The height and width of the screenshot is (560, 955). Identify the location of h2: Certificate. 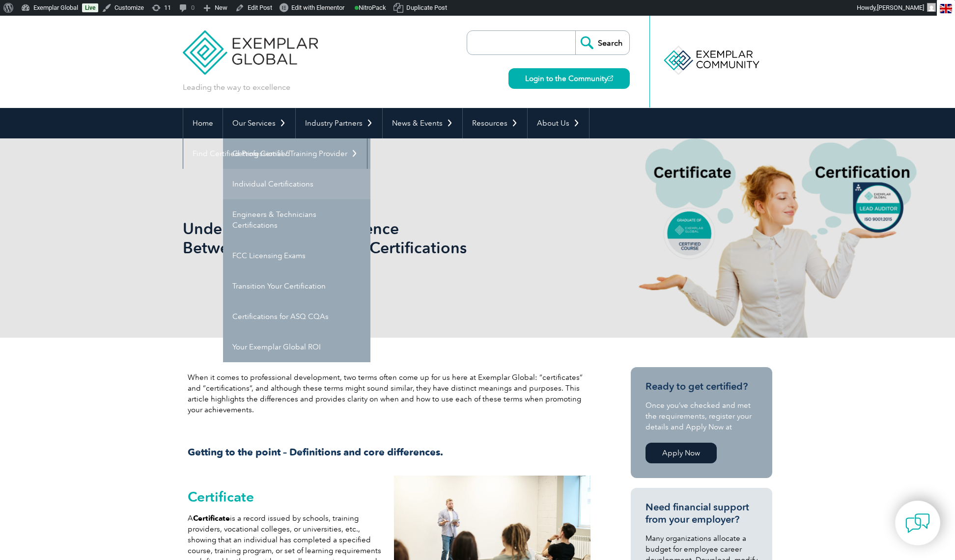
(286, 497).